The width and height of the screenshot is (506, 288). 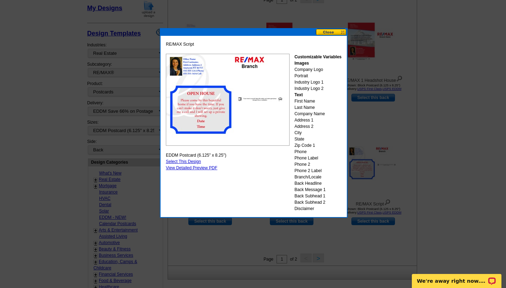 I want to click on span: EDDM Postcard (6.125" x 8.25"), so click(x=196, y=155).